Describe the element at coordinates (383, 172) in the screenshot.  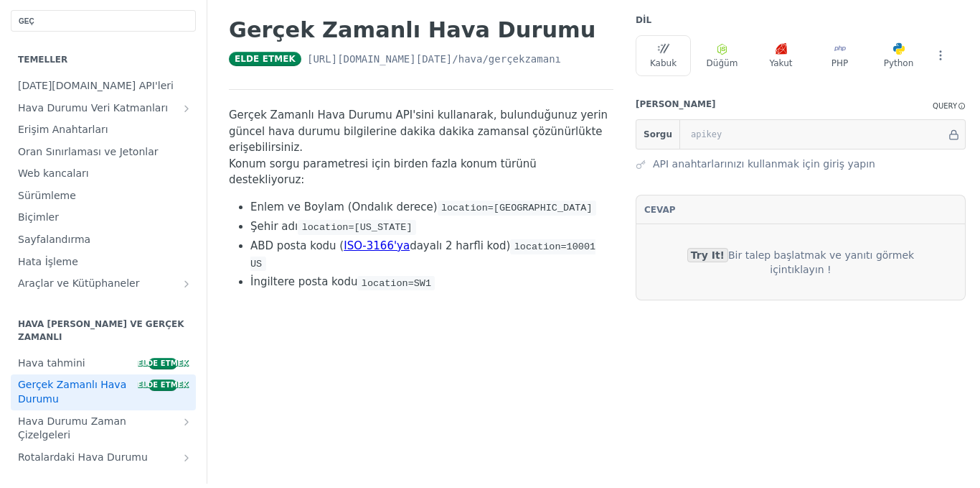
I see `font: Konum sorgu parametresi için birden fazla konum türünü destekliyoruz:` at that location.